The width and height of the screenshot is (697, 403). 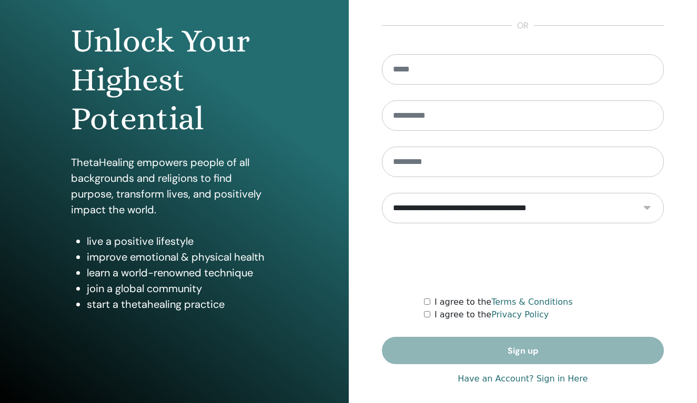 I want to click on li: start a thetahealing practice, so click(x=182, y=304).